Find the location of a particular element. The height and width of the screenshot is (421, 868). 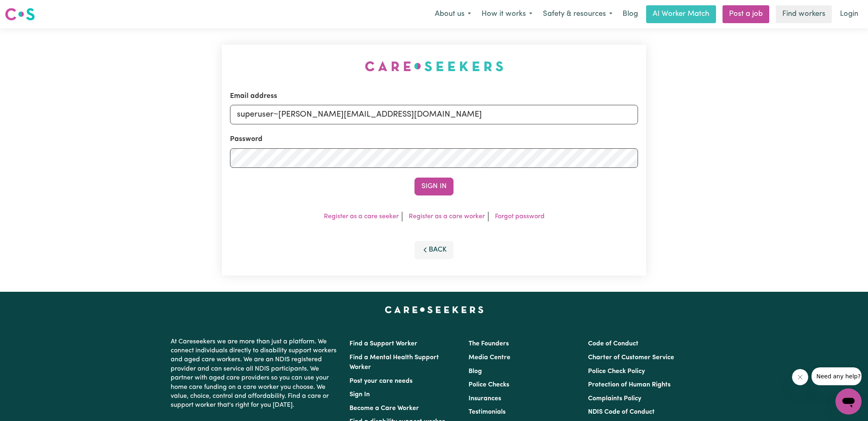

a: Find a Mental Health Support Worker is located at coordinates (394, 362).